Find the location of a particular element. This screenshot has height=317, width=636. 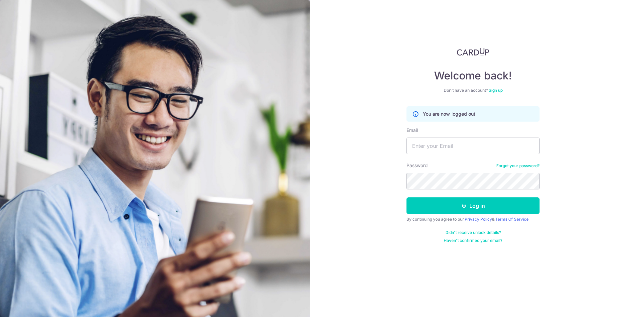

a: Didn't receive unlock details? is located at coordinates (473, 233).